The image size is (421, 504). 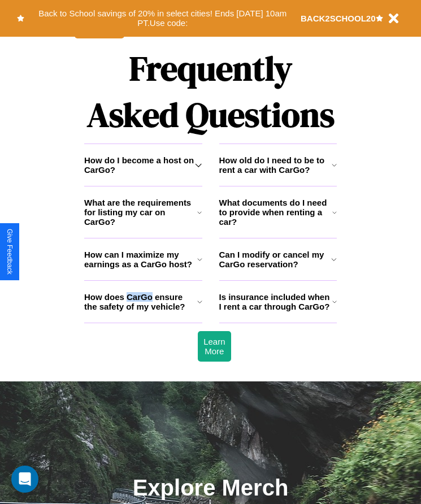 I want to click on h3: How do I become a host on CarGo?, so click(x=140, y=165).